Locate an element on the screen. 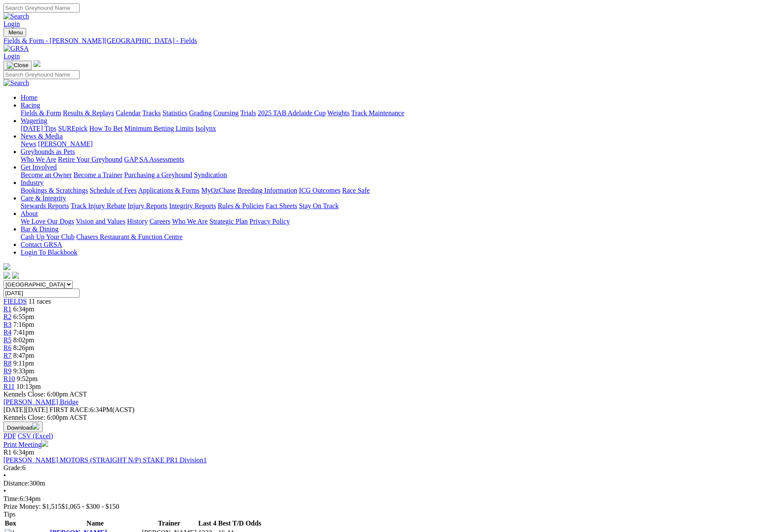 The image size is (760, 532). a: How To Bet is located at coordinates (107, 128).